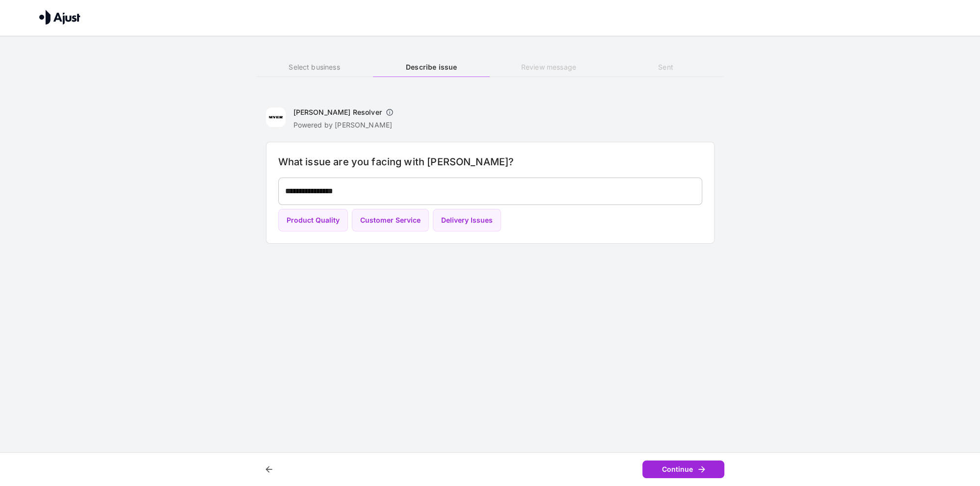 The image size is (980, 486). Describe the element at coordinates (313, 220) in the screenshot. I see `button: Product Quality` at that location.